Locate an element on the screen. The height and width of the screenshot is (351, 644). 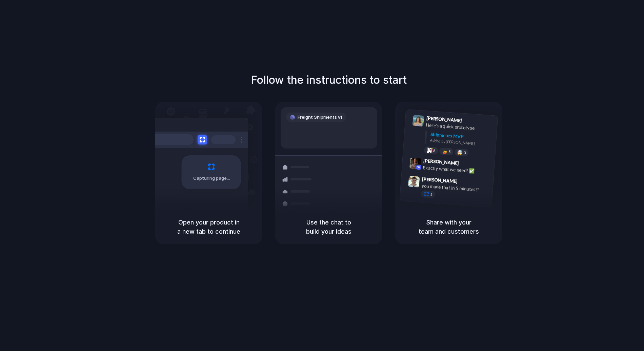
div: Shipments MVP is located at coordinates (461, 136).